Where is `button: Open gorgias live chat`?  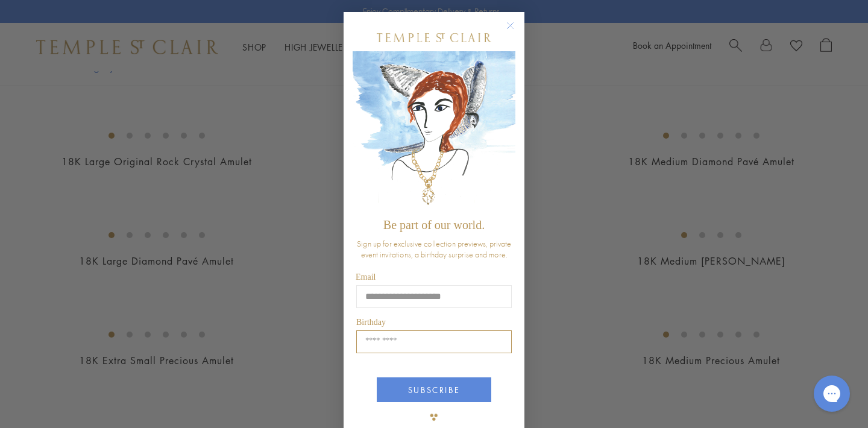 button: Open gorgias live chat is located at coordinates (24, 23).